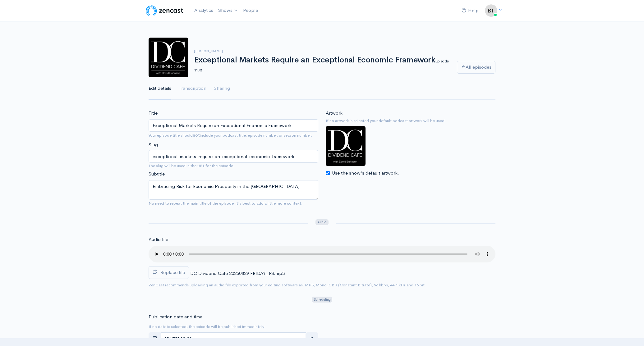  I want to click on span: DC Dividend Cafe 20250829 FRIDAY_FS.mp3, so click(238, 273).